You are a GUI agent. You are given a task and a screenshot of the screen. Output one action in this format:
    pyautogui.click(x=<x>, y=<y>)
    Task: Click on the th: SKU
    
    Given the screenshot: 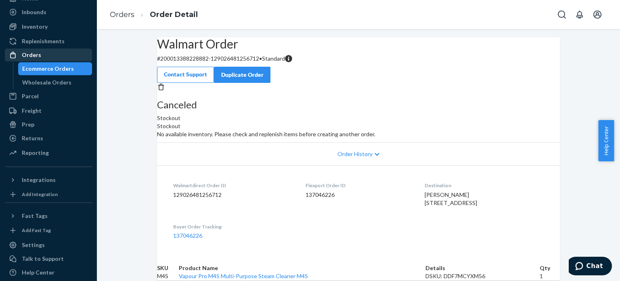 What is the action you would take?
    pyautogui.click(x=168, y=268)
    